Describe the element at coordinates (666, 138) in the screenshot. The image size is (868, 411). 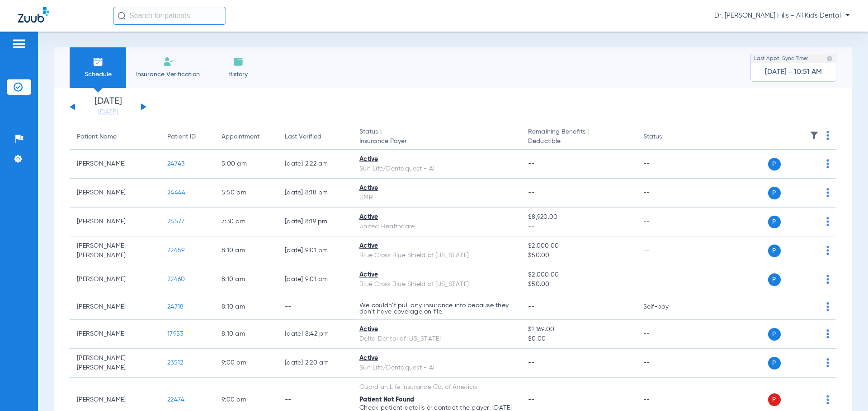
I see `th: Status` at that location.